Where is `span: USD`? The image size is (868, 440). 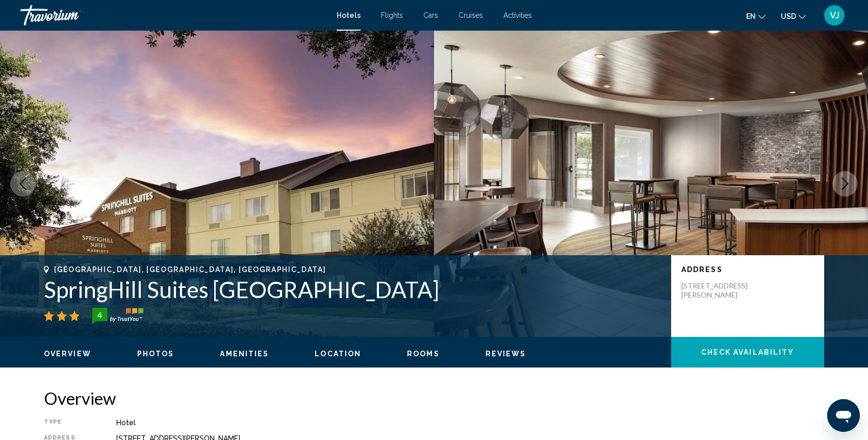 span: USD is located at coordinates (789, 17).